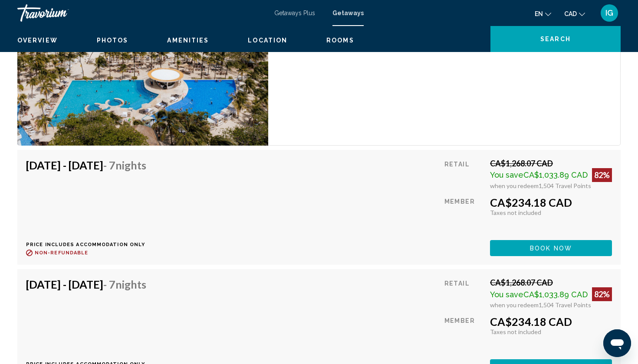 The width and height of the screenshot is (638, 364). What do you see at coordinates (112, 40) in the screenshot?
I see `span: Photos` at bounding box center [112, 40].